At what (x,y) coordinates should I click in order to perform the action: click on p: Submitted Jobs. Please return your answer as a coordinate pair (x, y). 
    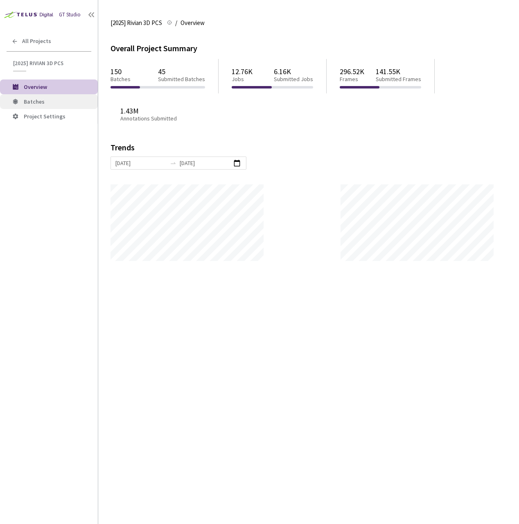
    Looking at the image, I should click on (294, 79).